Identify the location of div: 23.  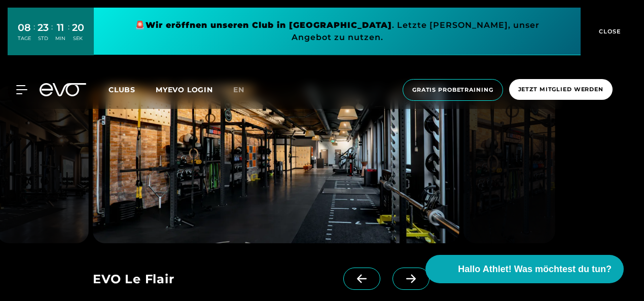
(43, 27).